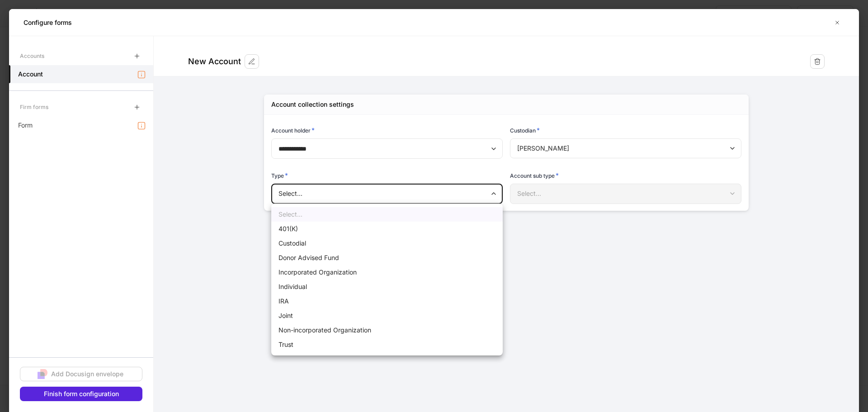 The width and height of the screenshot is (868, 412). What do you see at coordinates (387, 287) in the screenshot?
I see `li: Individual` at bounding box center [387, 287].